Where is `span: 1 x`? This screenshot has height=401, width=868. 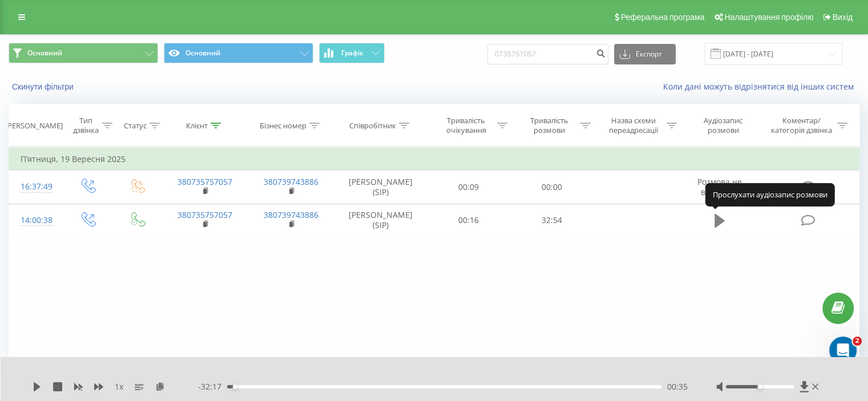 span: 1 x is located at coordinates (119, 387).